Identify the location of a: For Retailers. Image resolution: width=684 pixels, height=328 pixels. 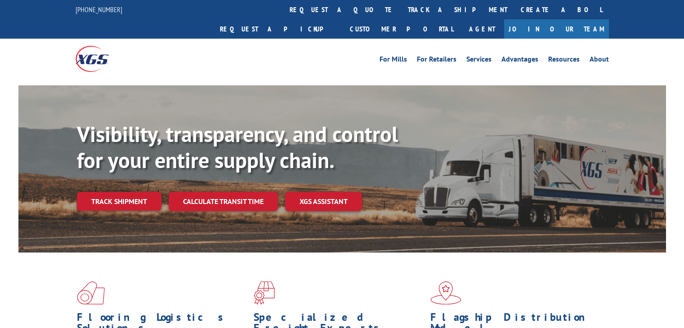
(437, 61).